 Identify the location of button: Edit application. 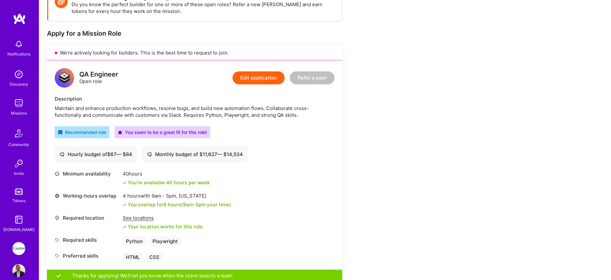
(258, 78).